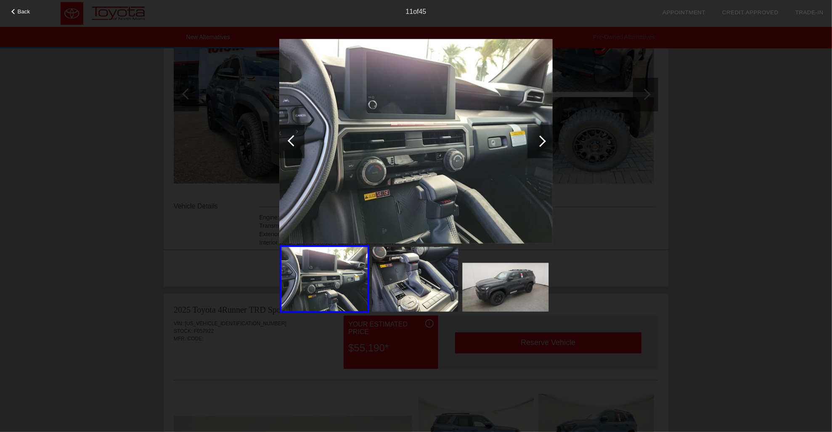 The height and width of the screenshot is (432, 832). I want to click on img: 7a7ede1ea0f72fa078e45b4b894af55ex.jpg, so click(416, 141).